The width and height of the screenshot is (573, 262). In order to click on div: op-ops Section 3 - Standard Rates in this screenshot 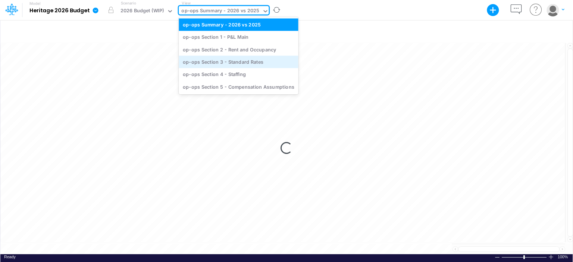, I will do `click(238, 62)`.